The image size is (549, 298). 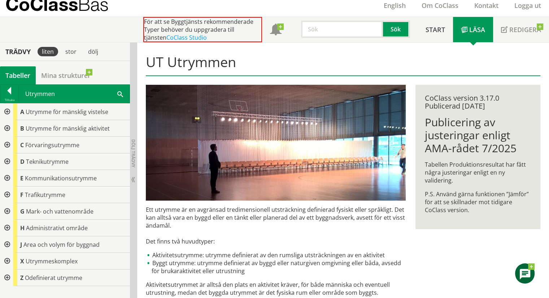 What do you see at coordinates (22, 195) in the screenshot?
I see `span: F` at bounding box center [22, 195].